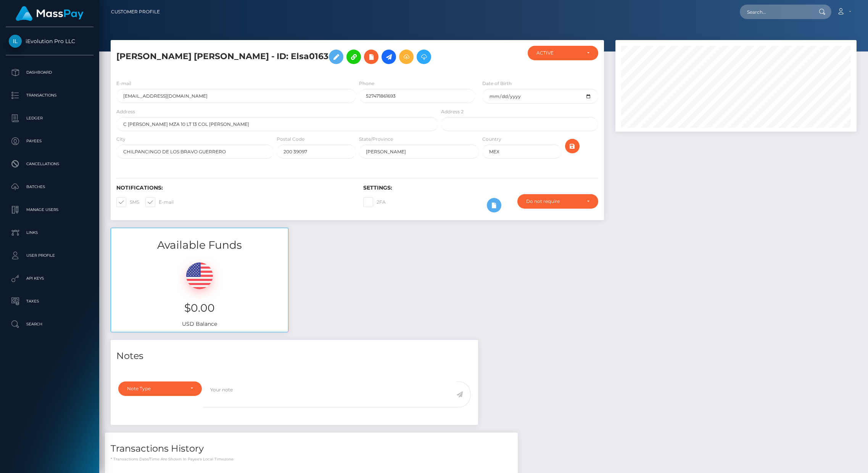 The height and width of the screenshot is (473, 868). I want to click on a: Dashboard, so click(50, 72).